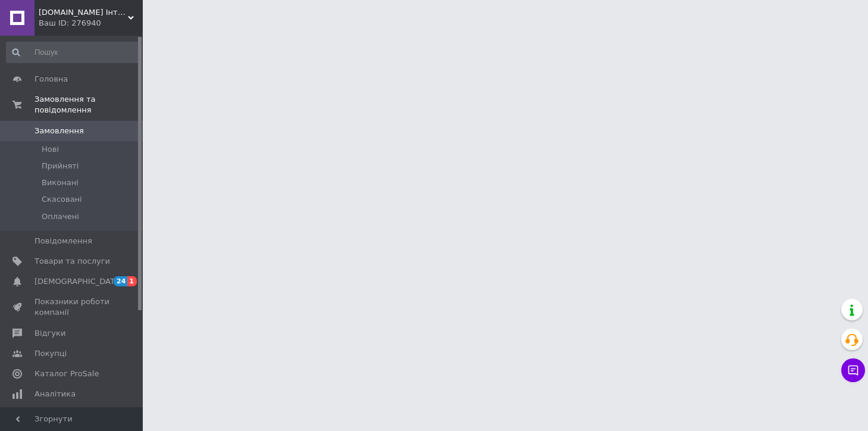 This screenshot has width=868, height=431. I want to click on div: Ваш ID: 276940, so click(90, 23).